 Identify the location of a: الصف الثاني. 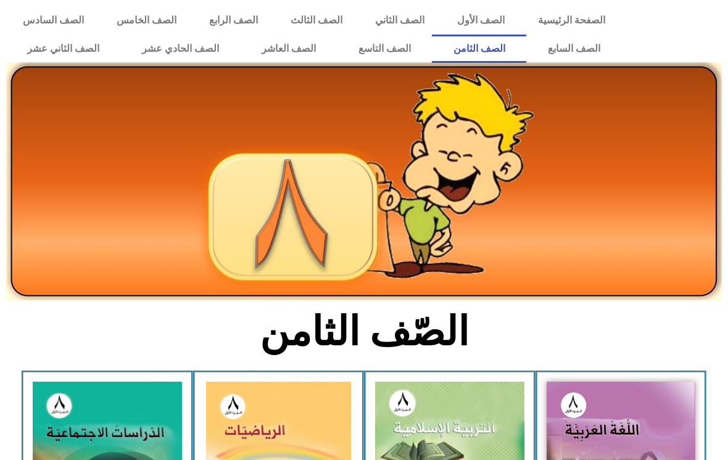
(400, 20).